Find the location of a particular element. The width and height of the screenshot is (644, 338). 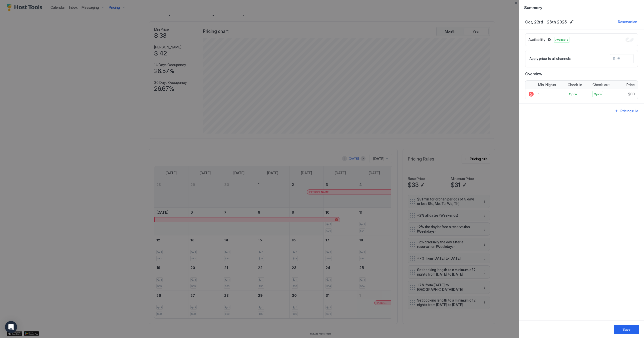

span: Summary is located at coordinates (581, 7).